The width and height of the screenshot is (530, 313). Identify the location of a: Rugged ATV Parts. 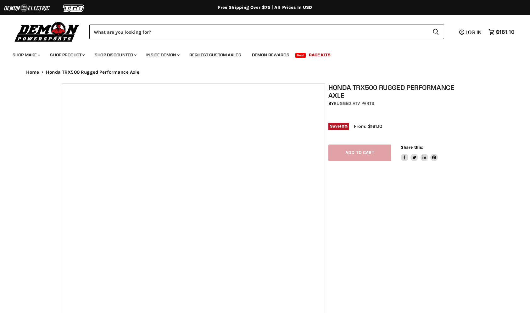
(354, 103).